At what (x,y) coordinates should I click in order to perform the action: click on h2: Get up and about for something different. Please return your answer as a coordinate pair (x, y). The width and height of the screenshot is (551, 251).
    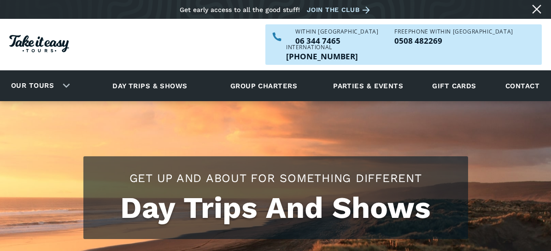
    Looking at the image, I should click on (275, 178).